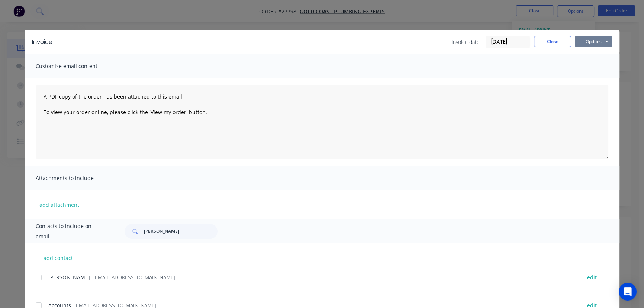 The height and width of the screenshot is (308, 644). Describe the element at coordinates (70, 231) in the screenshot. I see `span: Contacts to include on email` at that location.